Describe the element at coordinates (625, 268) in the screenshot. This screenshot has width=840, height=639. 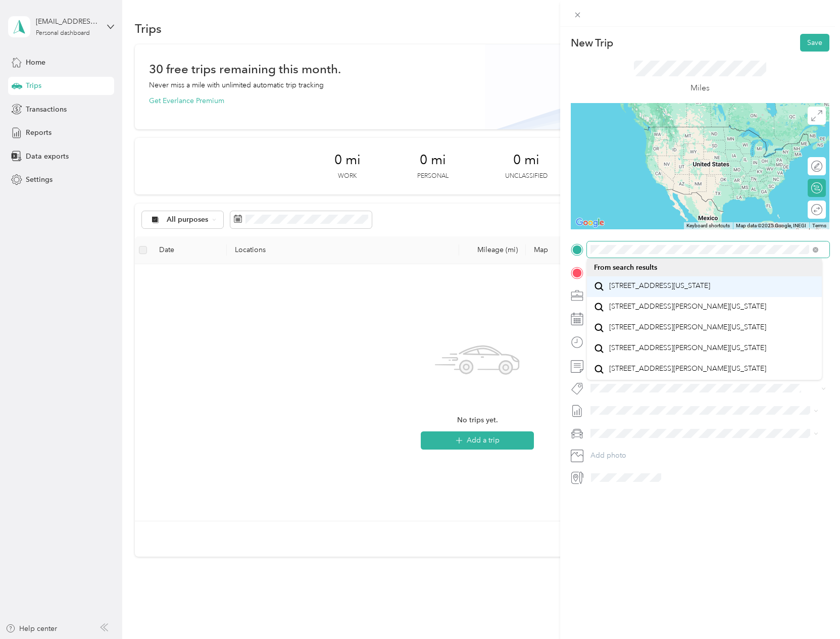
I see `span: From search results` at that location.